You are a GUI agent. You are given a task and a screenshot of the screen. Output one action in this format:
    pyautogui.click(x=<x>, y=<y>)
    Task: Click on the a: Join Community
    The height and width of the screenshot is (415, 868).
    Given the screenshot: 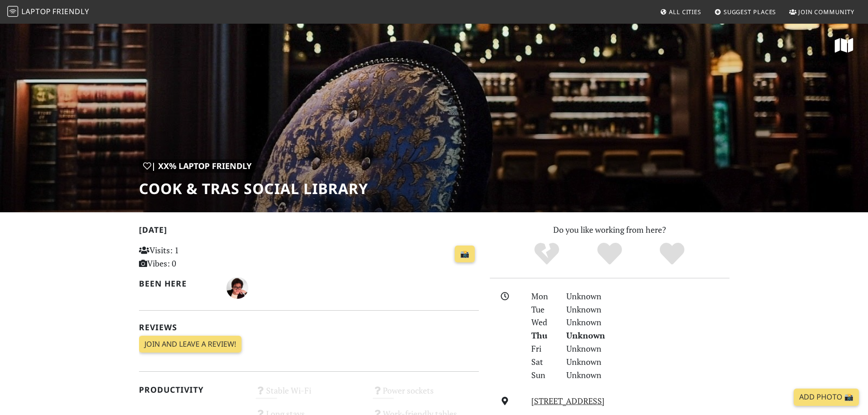 What is the action you would take?
    pyautogui.click(x=821, y=12)
    